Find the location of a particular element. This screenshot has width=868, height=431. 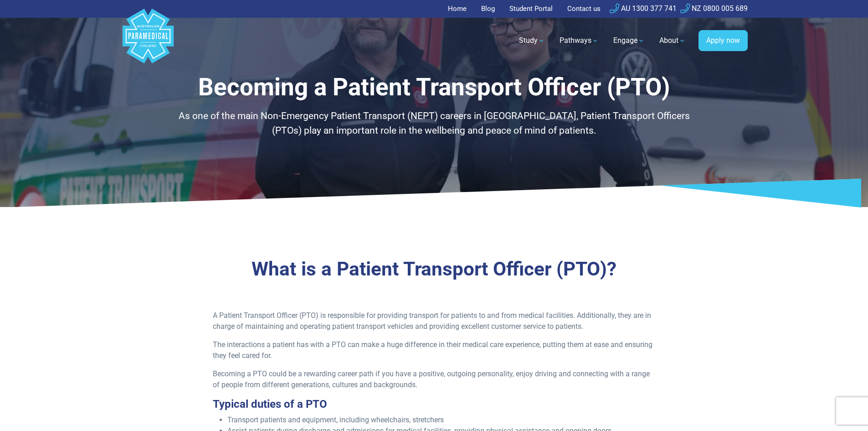

a: NZ 0800 005 689 is located at coordinates (714, 8).